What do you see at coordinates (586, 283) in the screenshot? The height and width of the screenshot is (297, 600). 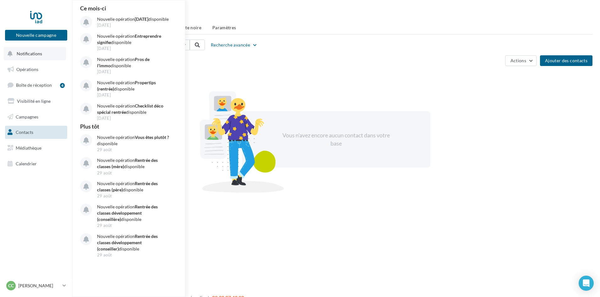 I see `div: Open Intercom Messenger` at bounding box center [586, 283].